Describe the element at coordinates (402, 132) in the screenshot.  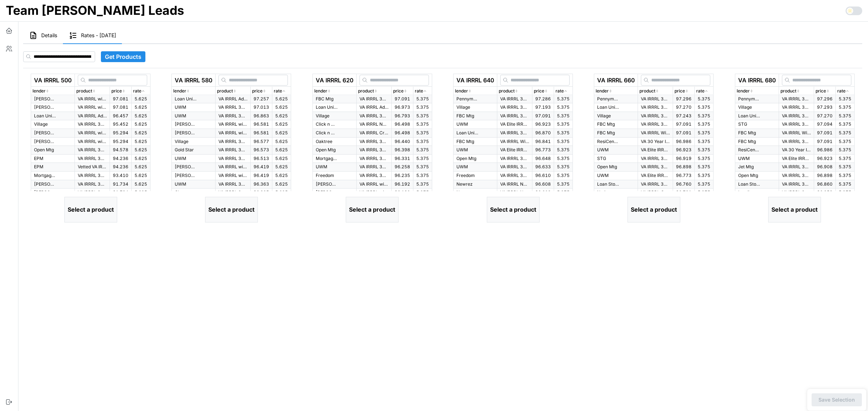
I see `span: 96.498` at that location.